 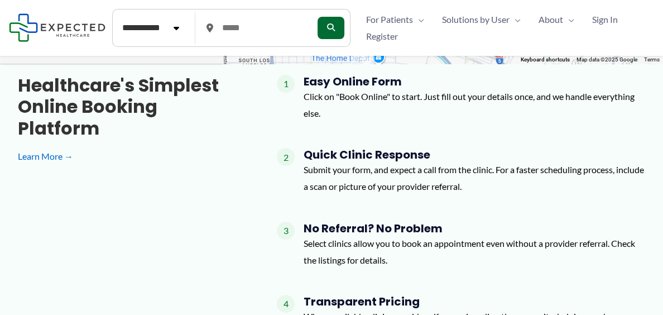 I want to click on span: 3, so click(x=286, y=231).